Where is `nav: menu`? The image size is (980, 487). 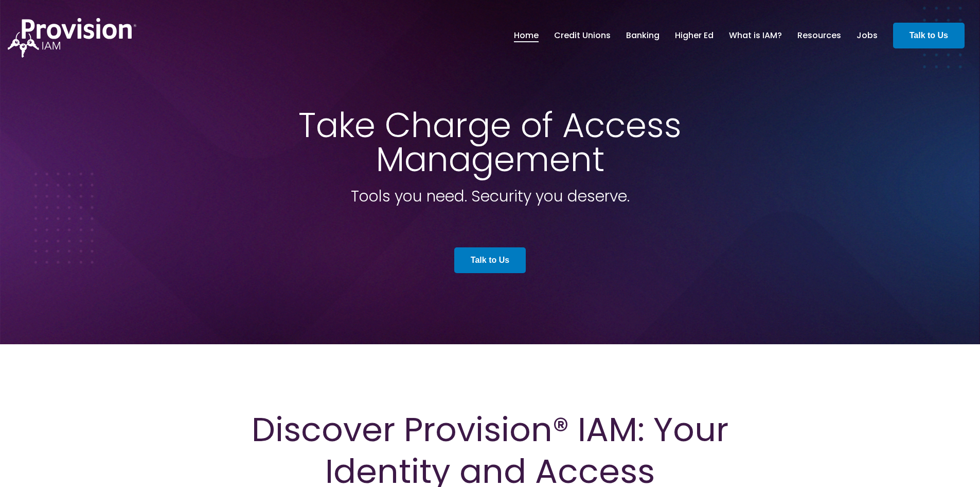 nav: menu is located at coordinates (695, 36).